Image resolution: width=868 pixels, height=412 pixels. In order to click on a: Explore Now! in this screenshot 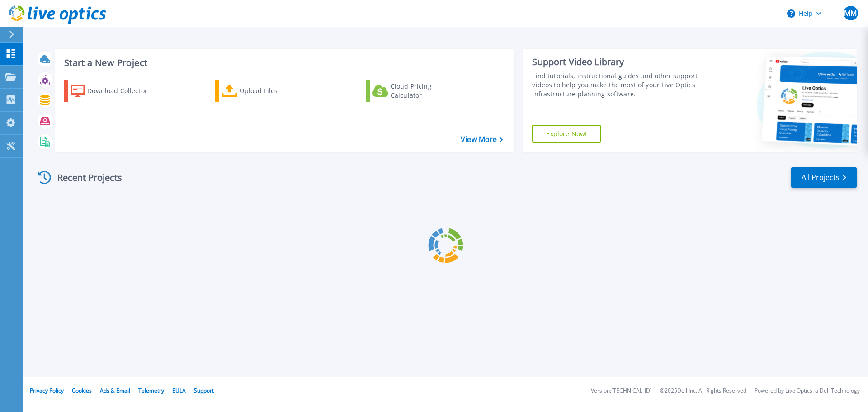, I will do `click(567, 134)`.